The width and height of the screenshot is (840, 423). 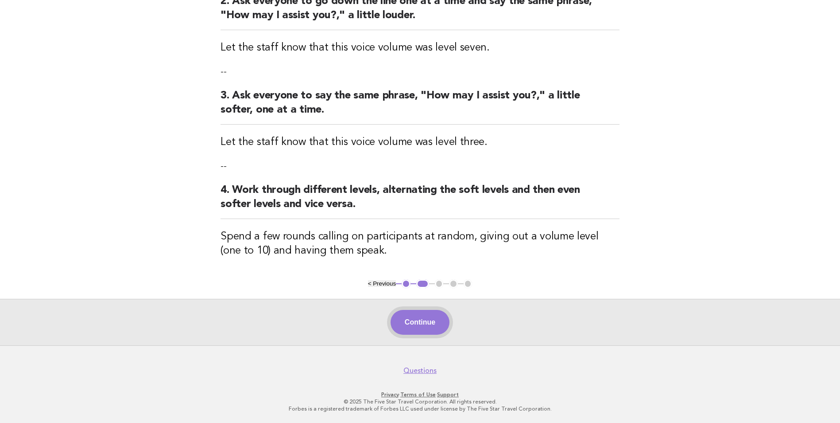 I want to click on h3: Spend a few rounds calling on participants at random, giving out a volume level (one to 10) and h..., so click(x=420, y=244).